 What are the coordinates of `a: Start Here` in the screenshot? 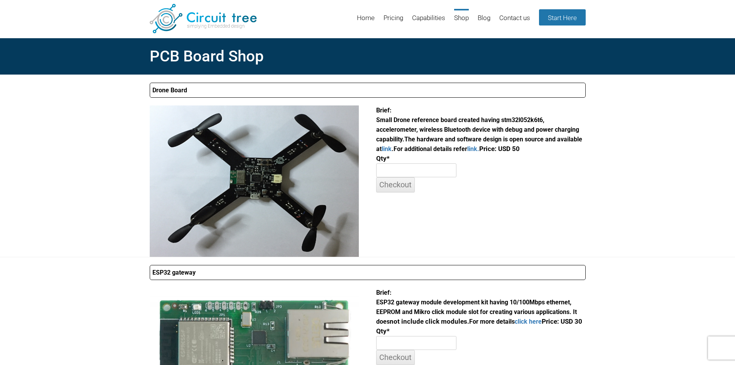 It's located at (562, 17).